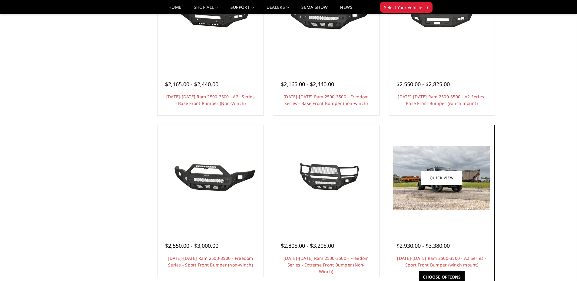  What do you see at coordinates (442, 178) in the screenshot?
I see `img: 2019-2025 Ram 2500-3500 - A2 Series - Sport Front Bumper (winch mount)` at bounding box center [442, 178].